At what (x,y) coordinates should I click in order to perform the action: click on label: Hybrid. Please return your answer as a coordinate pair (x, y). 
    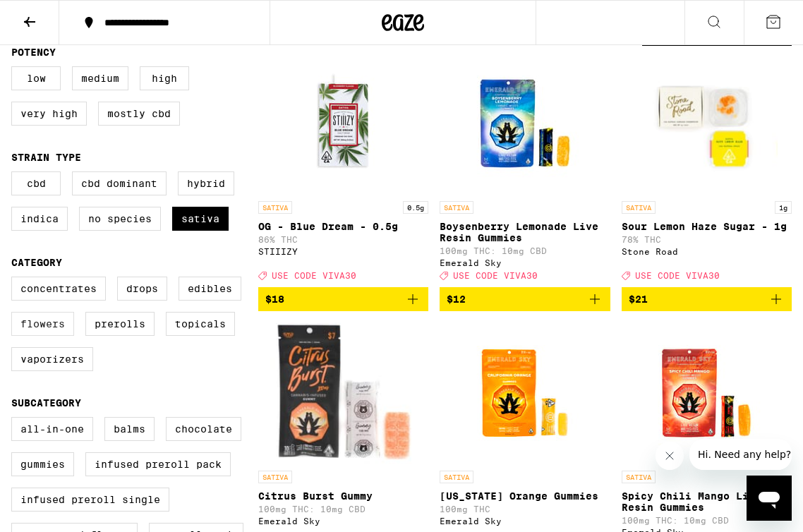
    Looking at the image, I should click on (206, 183).